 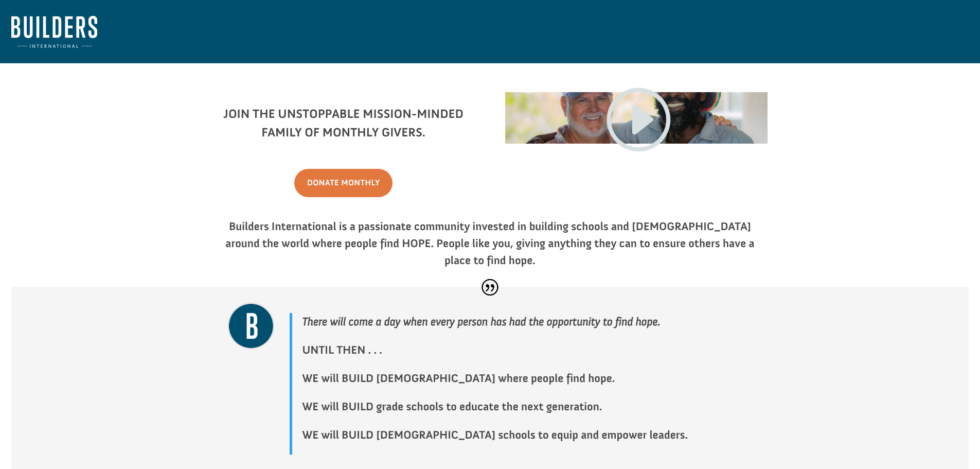 I want to click on strong: Builders International is a passionate community invested in building schools and [DEMOGRAPHIC_DA..., so click(x=490, y=243).